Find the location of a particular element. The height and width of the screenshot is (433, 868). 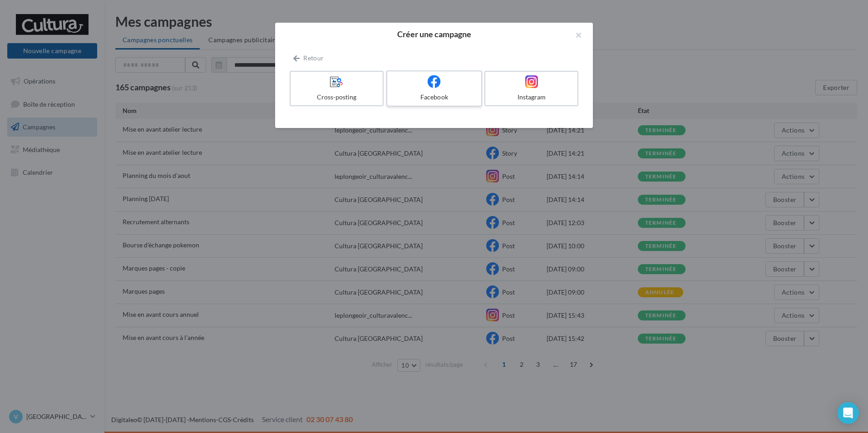

h2: Créer une campagne is located at coordinates (434, 34).